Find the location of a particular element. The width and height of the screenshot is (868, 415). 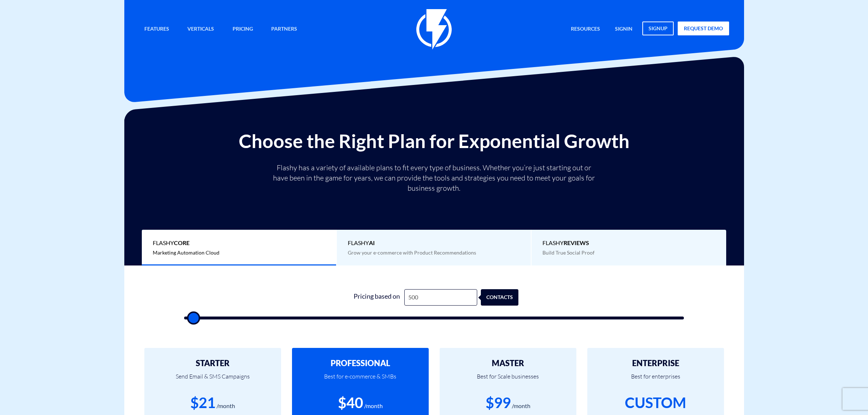

b: REVIEWS is located at coordinates (576, 242).